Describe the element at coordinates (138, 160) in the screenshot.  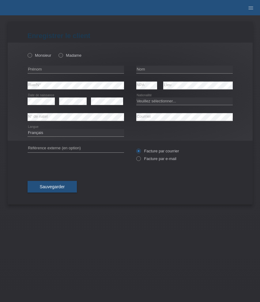
I see `input: Facture par e-mail` at that location.